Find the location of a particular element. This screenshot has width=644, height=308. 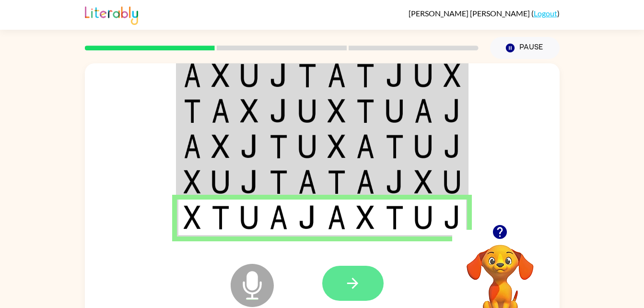

img: Literably is located at coordinates (111, 14).